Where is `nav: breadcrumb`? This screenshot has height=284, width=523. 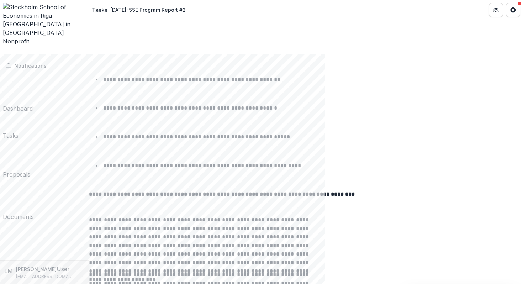
nav: breadcrumb is located at coordinates (140, 10).